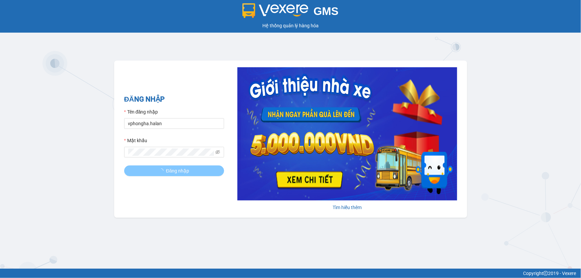 The width and height of the screenshot is (581, 278). What do you see at coordinates (290, 13) in the screenshot?
I see `a: GMS` at bounding box center [290, 13].